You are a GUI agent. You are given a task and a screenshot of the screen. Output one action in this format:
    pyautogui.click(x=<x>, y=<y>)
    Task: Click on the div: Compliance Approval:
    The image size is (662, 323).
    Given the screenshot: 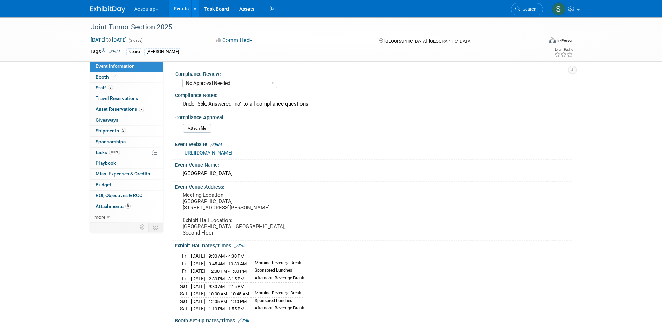 What is the action you would take?
    pyautogui.click(x=372, y=116)
    